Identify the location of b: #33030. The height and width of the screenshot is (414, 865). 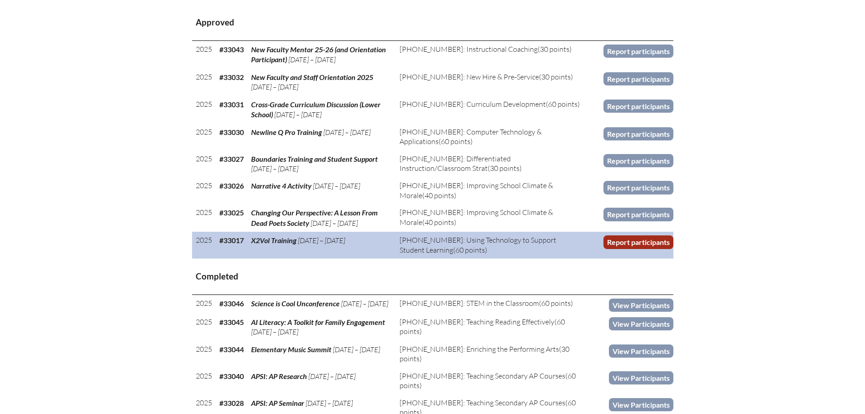
(232, 132).